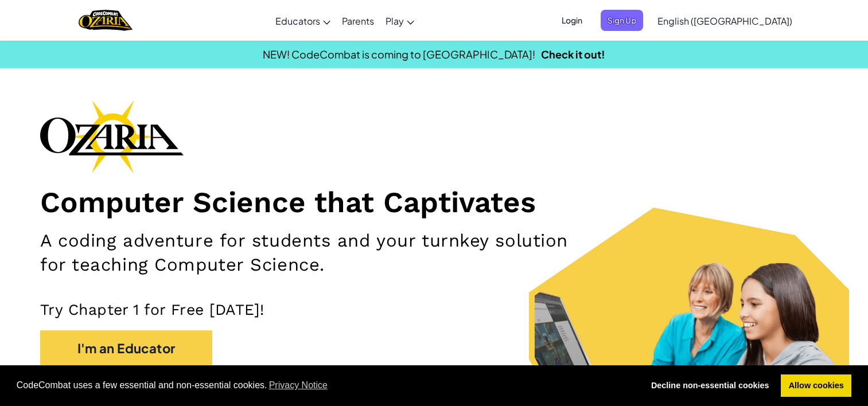  I want to click on img: Home, so click(105, 20).